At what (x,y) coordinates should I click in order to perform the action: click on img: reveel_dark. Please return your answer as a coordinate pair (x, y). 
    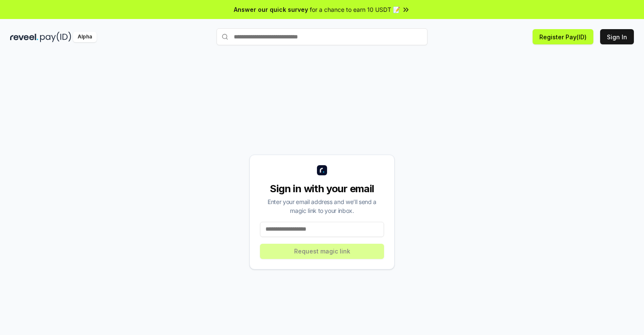
    Looking at the image, I should click on (24, 37).